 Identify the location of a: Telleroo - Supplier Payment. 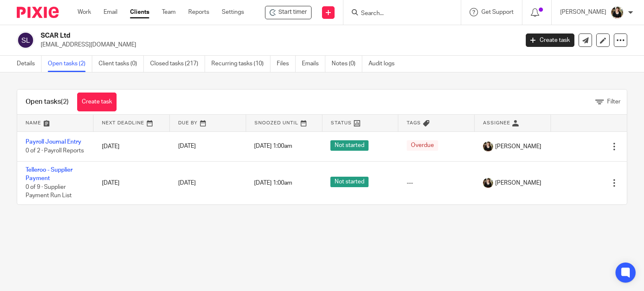
(49, 174).